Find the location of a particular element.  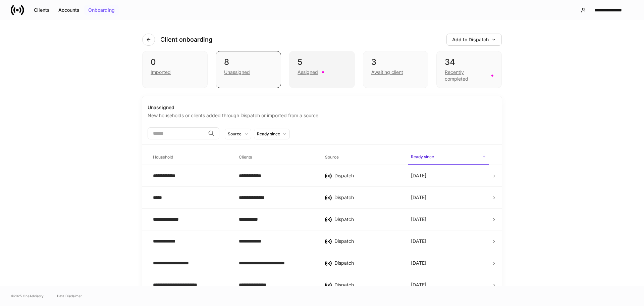

a: Data Disclaimer is located at coordinates (69, 296).